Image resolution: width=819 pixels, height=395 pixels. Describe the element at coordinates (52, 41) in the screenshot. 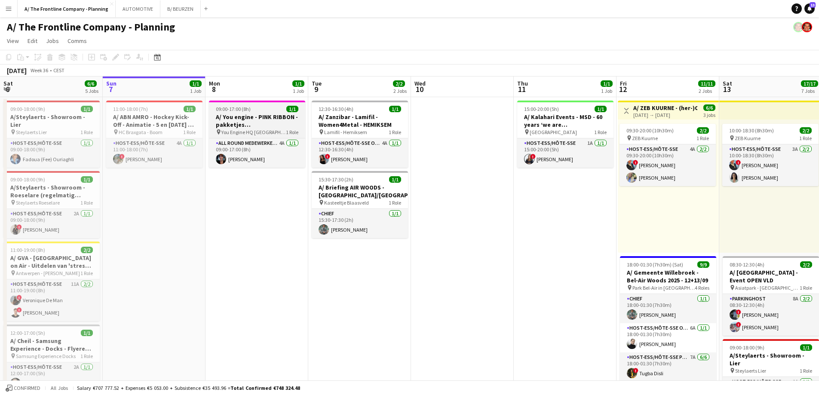

I see `span: Jobs` at that location.